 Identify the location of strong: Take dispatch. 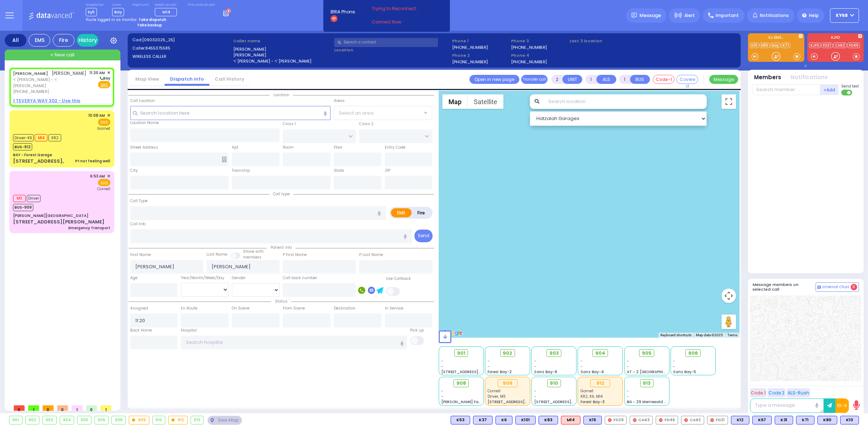
(152, 20).